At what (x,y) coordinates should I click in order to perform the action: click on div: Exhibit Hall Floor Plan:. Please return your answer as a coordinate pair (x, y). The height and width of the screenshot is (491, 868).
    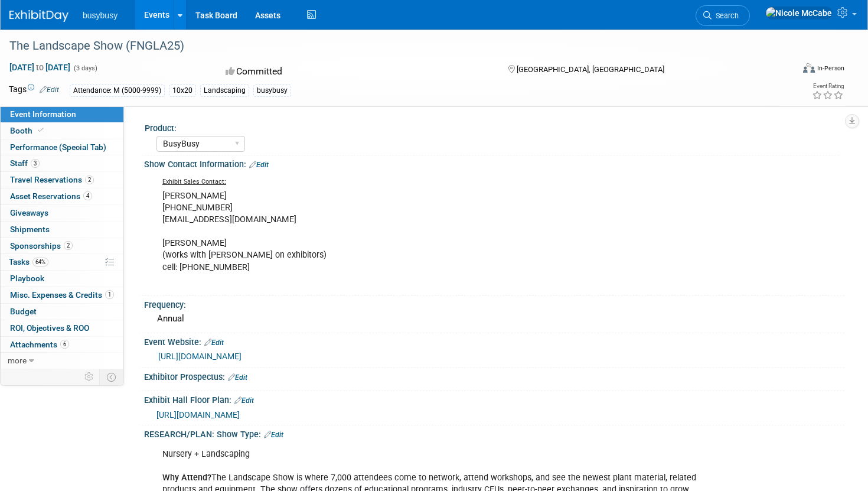
    Looking at the image, I should click on (494, 399).